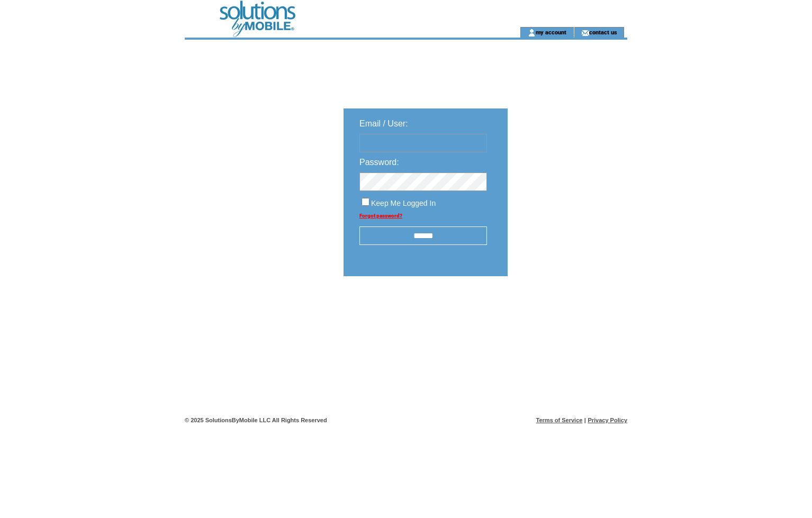 The image size is (812, 518). What do you see at coordinates (585, 33) in the screenshot?
I see `img: contact_us_icon.gif;jsessionid=E124AFEE61535F696FC3E66783FB584C` at bounding box center [585, 33].